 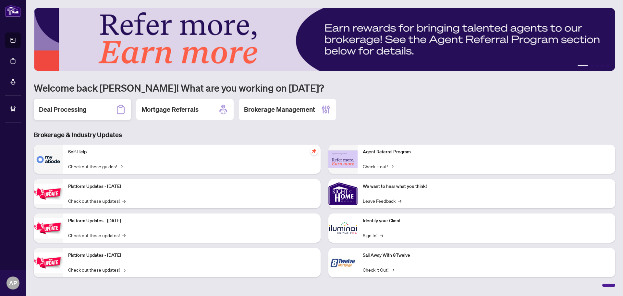 I want to click on button: Open asap, so click(x=607, y=283).